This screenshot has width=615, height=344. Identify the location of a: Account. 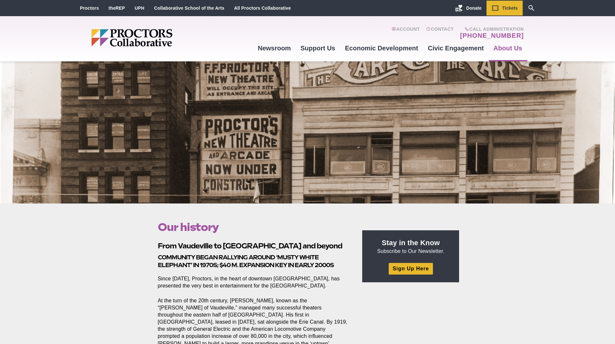
(405, 33).